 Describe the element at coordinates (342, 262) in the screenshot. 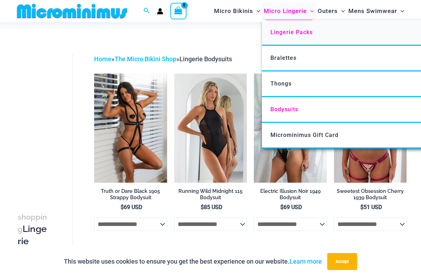

I see `button: Accept` at that location.